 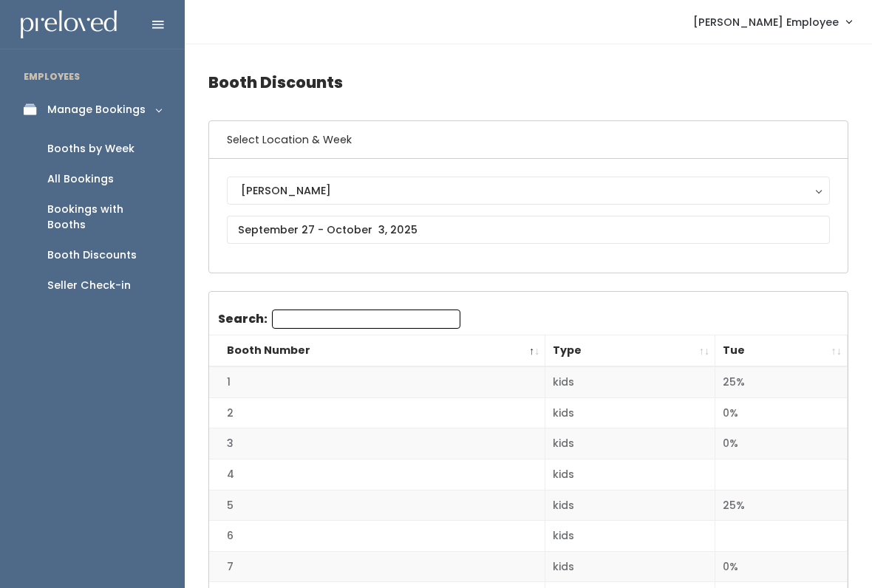 What do you see at coordinates (528, 230) in the screenshot?
I see `input: September 27 - October 3, 2025` at bounding box center [528, 230].